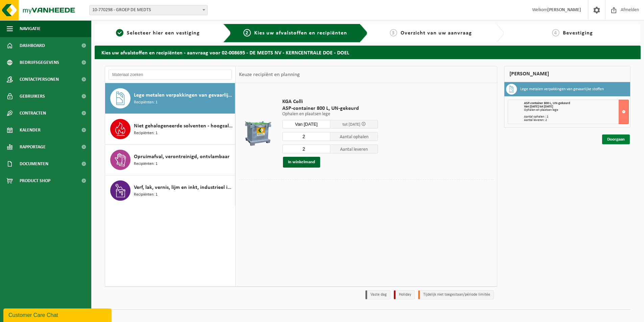  What do you see at coordinates (184, 126) in the screenshot?
I see `span: Niet gehalogeneerde solventen - hoogcalorisch in 200lt-vat` at bounding box center [184, 126].